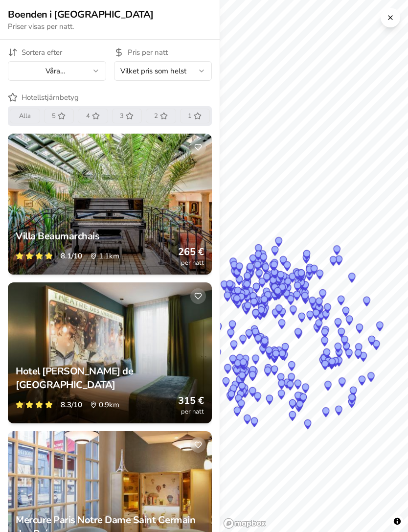 The height and width of the screenshot is (532, 408). Describe the element at coordinates (190, 116) in the screenshot. I see `span: 1` at that location.